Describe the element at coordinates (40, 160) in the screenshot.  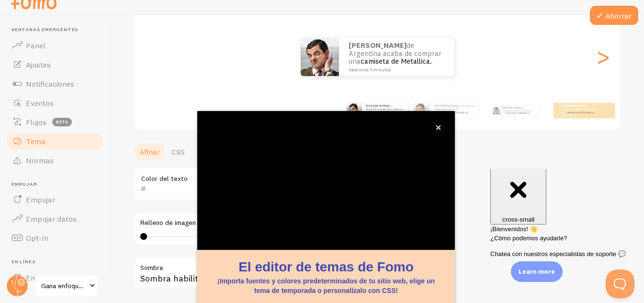
I see `font: Normas` at that location.